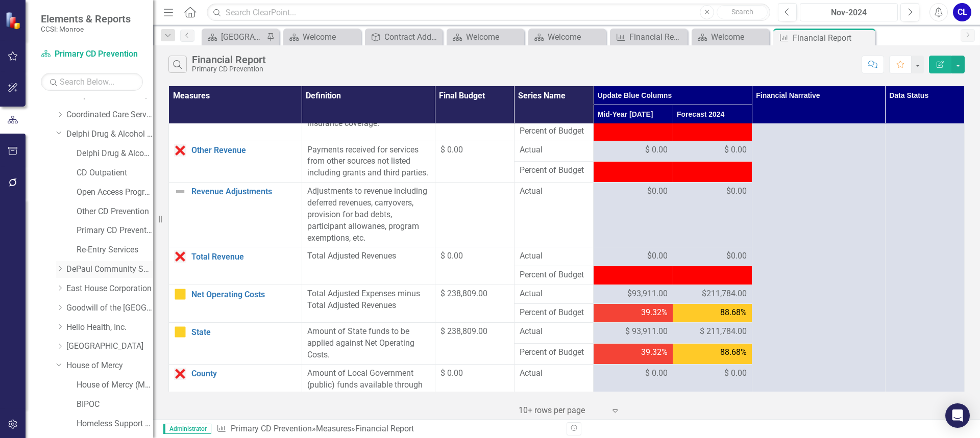 This screenshot has height=438, width=980. I want to click on span: Elements & Reports, so click(86, 19).